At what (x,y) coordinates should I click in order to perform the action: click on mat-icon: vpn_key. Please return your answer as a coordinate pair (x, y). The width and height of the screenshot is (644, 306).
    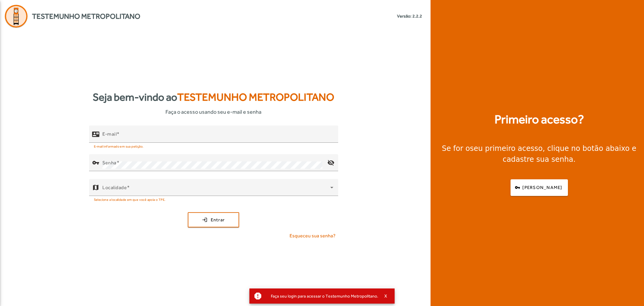
    Looking at the image, I should click on (96, 162).